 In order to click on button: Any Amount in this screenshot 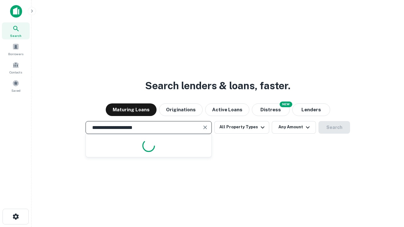, I will do `click(294, 127)`.